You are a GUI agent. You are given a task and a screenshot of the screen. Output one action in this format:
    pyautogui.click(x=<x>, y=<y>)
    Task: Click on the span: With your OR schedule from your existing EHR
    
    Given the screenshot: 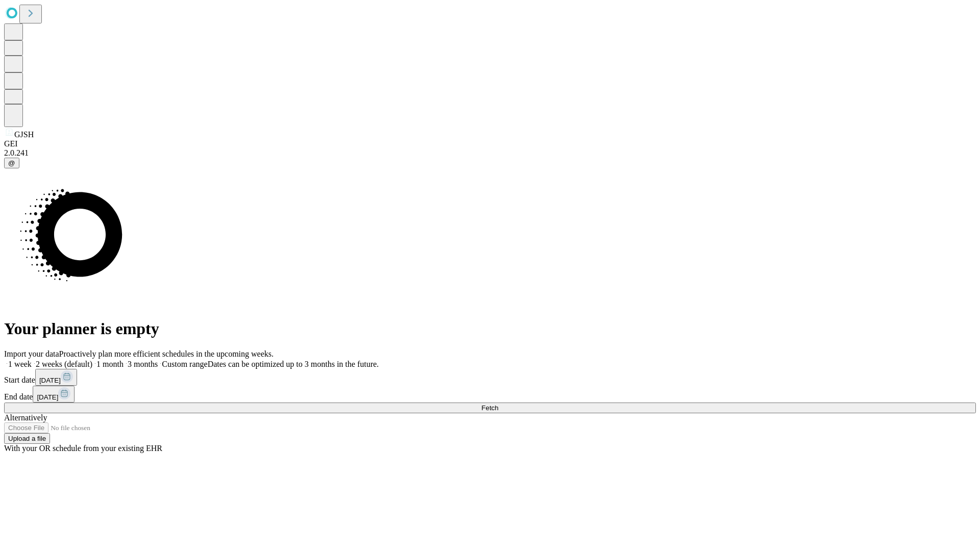 What is the action you would take?
    pyautogui.click(x=83, y=448)
    